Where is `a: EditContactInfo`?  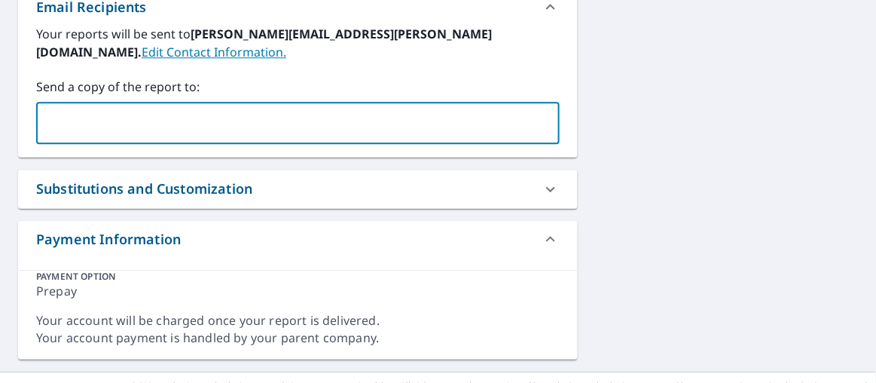 a: EditContactInfo is located at coordinates (214, 52).